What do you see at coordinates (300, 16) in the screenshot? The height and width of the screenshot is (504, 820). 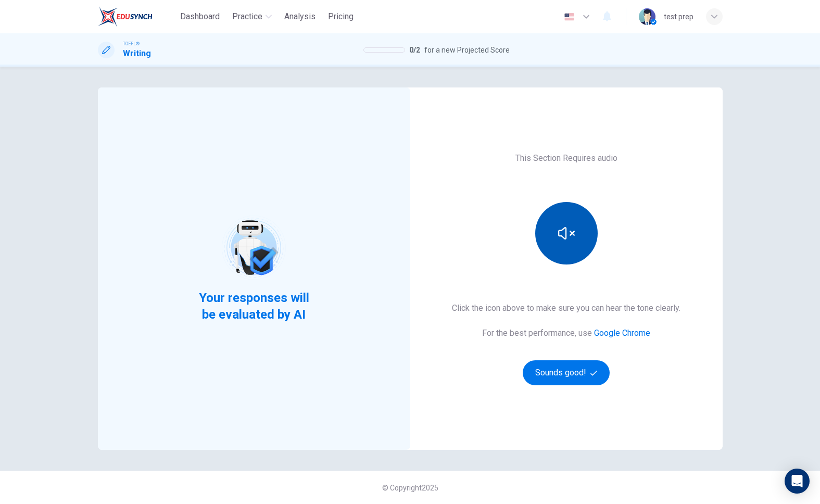 I see `a: Analysis` at bounding box center [300, 16].